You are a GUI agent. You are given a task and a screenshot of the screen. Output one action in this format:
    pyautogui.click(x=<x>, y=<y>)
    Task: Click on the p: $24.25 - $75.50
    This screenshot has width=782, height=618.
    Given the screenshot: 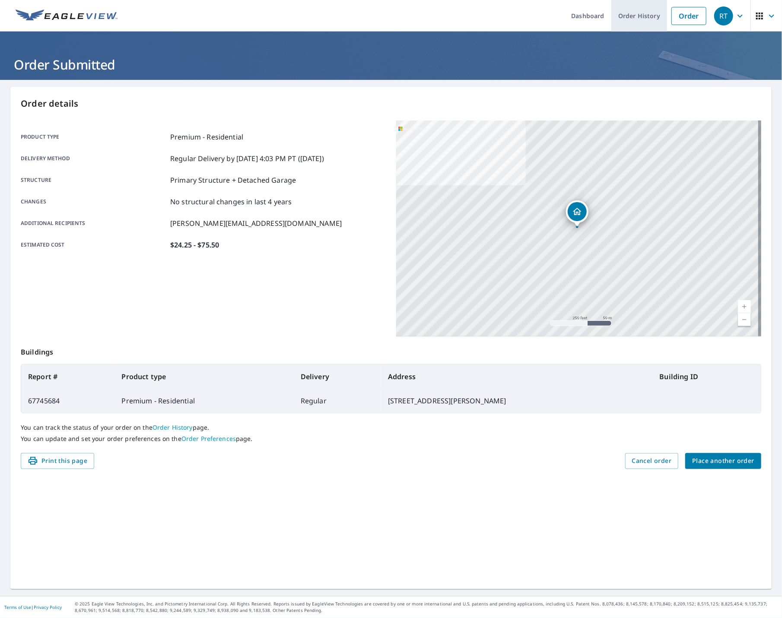 What is the action you would take?
    pyautogui.click(x=194, y=245)
    